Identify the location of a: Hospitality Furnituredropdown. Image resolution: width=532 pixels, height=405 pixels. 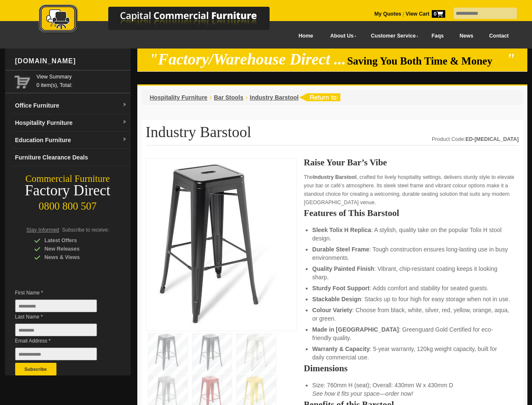
(71, 123).